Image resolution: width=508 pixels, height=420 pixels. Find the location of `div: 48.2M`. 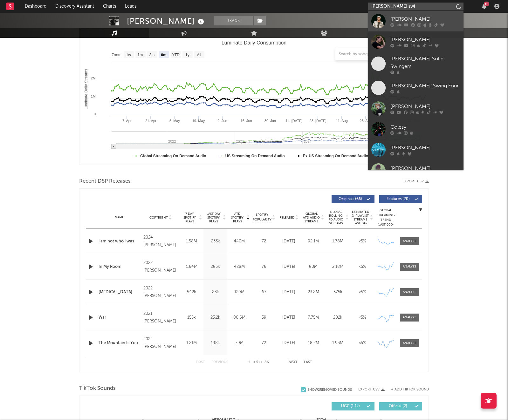

div: 48.2M is located at coordinates (313, 343).